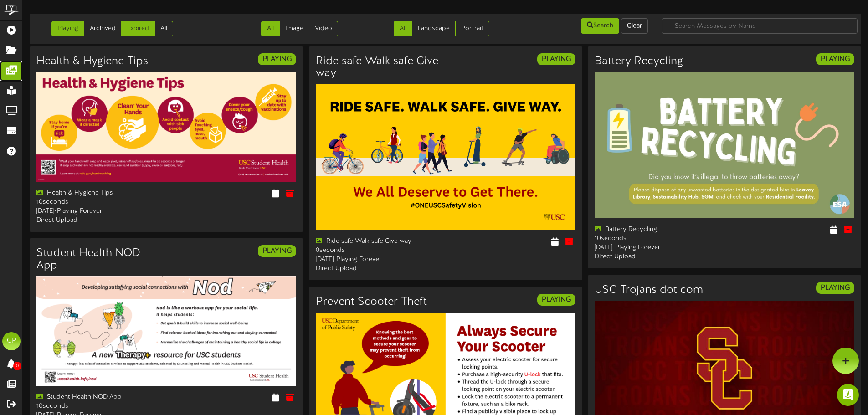 The width and height of the screenshot is (868, 415). Describe the element at coordinates (18, 365) in the screenshot. I see `span: 0` at that location.